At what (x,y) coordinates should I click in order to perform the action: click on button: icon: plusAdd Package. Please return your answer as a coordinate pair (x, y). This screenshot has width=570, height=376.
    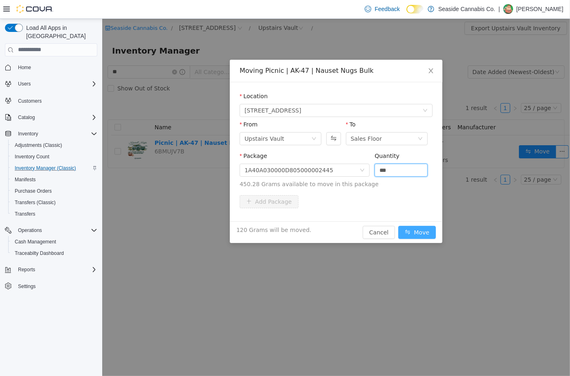
    Looking at the image, I should click on (167, 183).